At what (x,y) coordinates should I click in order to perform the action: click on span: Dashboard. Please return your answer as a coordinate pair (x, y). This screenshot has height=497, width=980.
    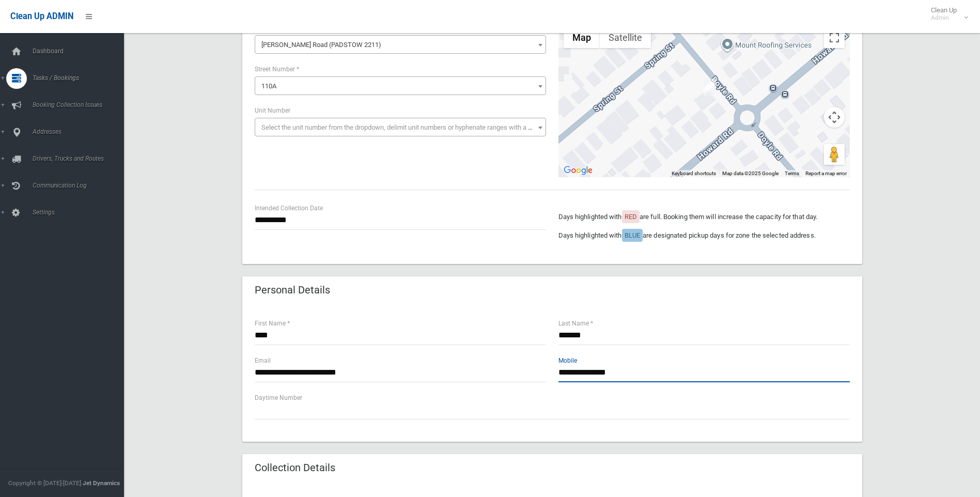
    Looking at the image, I should click on (81, 51).